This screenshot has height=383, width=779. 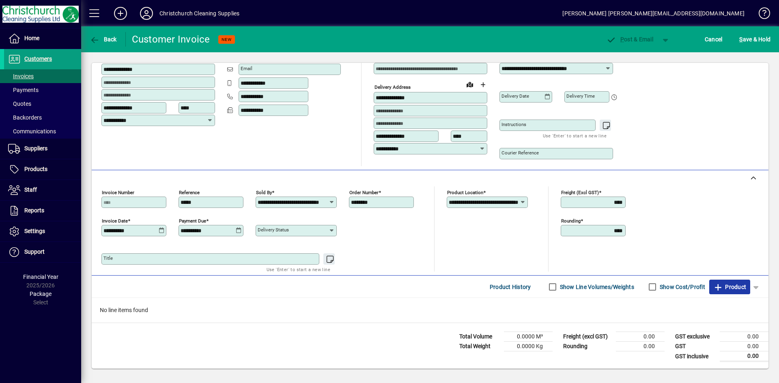 I want to click on button: Back, so click(x=103, y=39).